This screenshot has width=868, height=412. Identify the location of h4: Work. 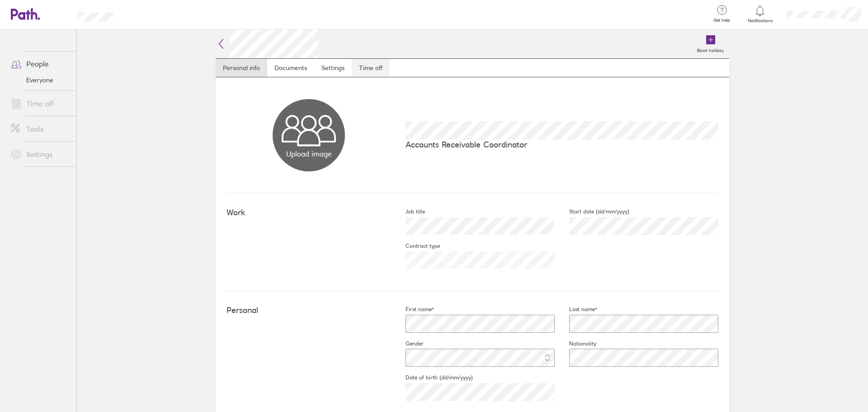
(309, 213).